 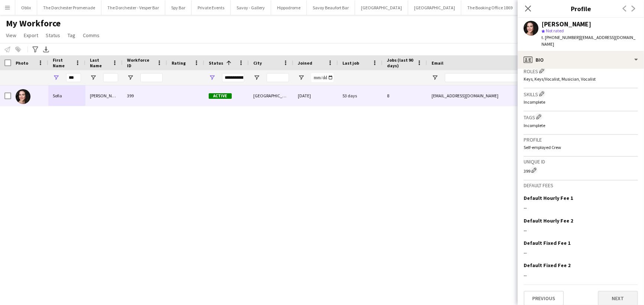 I want to click on span: Workforce ID, so click(x=141, y=63).